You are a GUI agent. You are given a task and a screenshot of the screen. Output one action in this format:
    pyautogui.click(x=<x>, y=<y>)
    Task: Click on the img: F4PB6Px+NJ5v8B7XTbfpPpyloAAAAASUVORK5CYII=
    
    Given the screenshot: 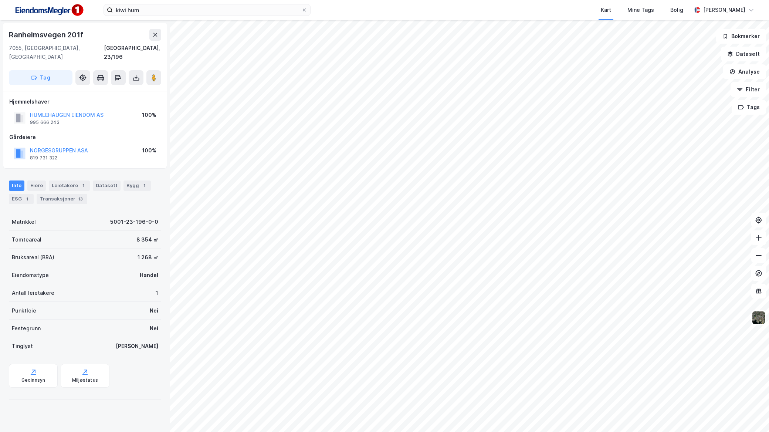 What is the action you would take?
    pyautogui.click(x=49, y=10)
    